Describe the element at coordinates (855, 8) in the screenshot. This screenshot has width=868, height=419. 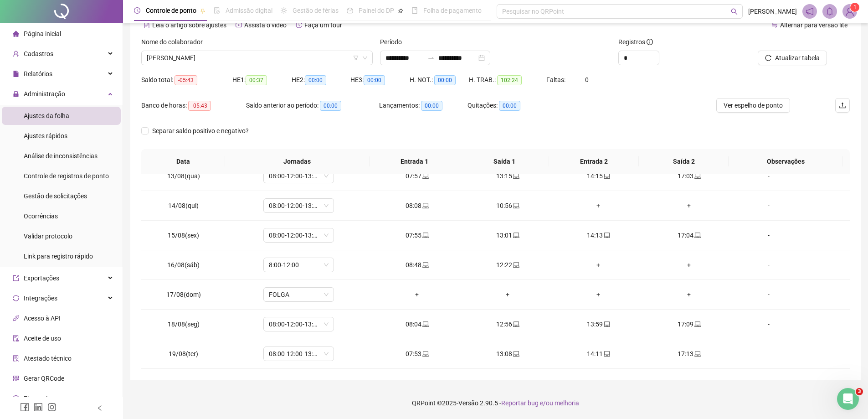
I see `sup: Atualize o seu contato no menu Meus Dados` at that location.